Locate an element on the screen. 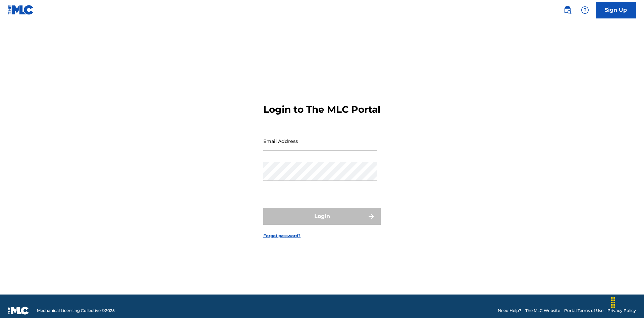 The image size is (644, 318). a: Public Search is located at coordinates (567, 10).